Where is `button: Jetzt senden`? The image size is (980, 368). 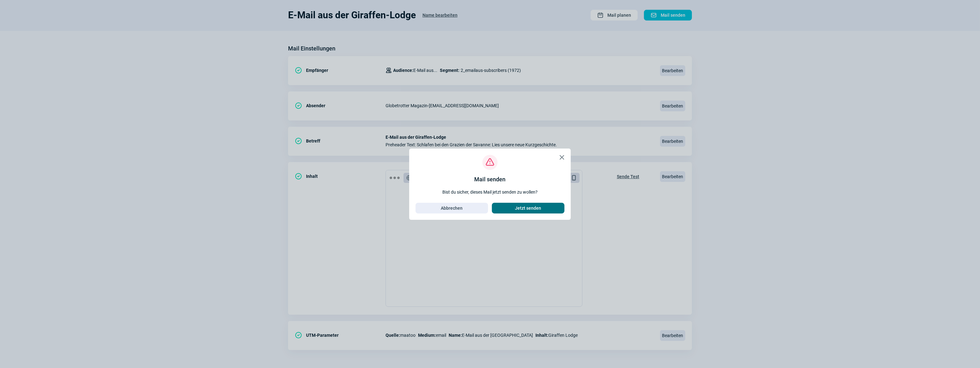
button: Jetzt senden is located at coordinates (528, 208).